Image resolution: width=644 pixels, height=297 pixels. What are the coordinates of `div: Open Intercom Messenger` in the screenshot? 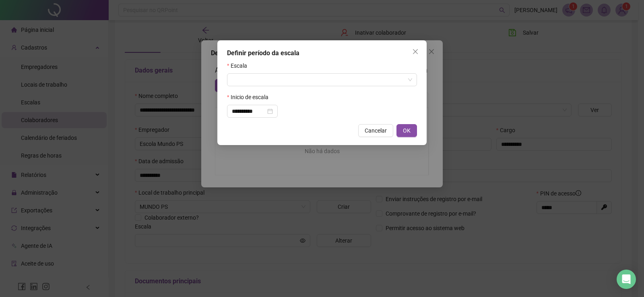 It's located at (626, 280).